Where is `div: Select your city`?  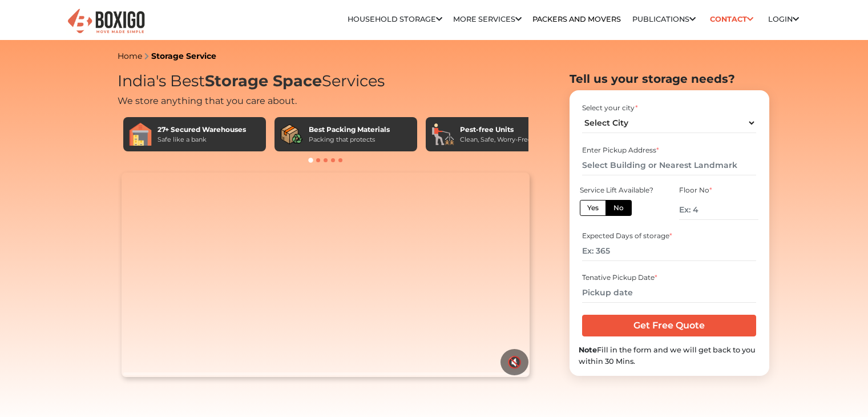 div: Select your city is located at coordinates (669, 108).